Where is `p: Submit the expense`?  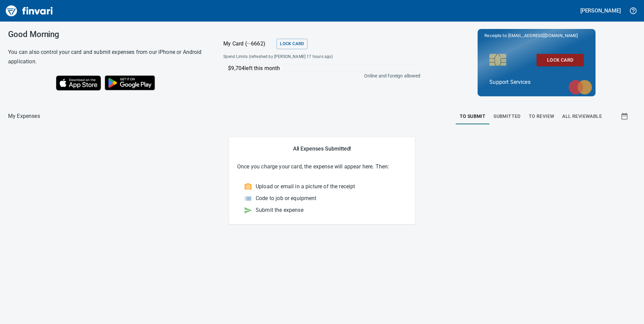
p: Submit the expense is located at coordinates (279, 210).